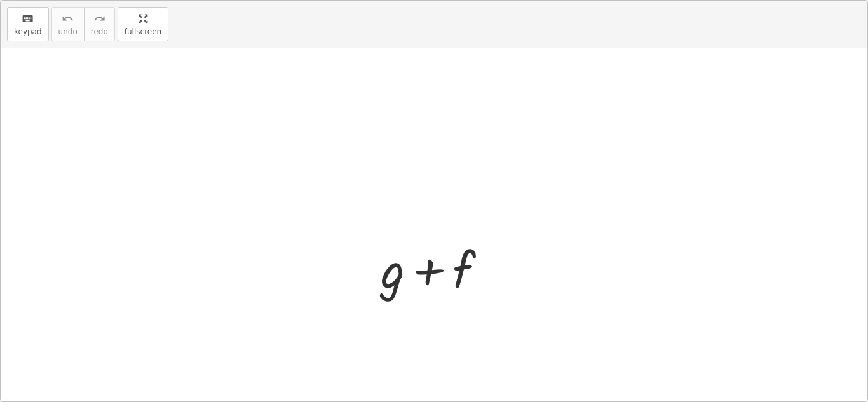 The width and height of the screenshot is (868, 402). What do you see at coordinates (99, 19) in the screenshot?
I see `i: redo` at bounding box center [99, 19].